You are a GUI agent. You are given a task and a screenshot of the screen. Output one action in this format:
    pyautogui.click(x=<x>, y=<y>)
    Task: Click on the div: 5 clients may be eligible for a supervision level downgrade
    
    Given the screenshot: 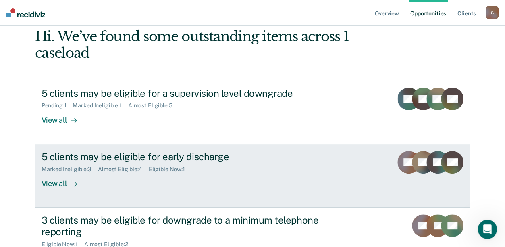 What is the action you would take?
    pyautogui.click(x=183, y=93)
    